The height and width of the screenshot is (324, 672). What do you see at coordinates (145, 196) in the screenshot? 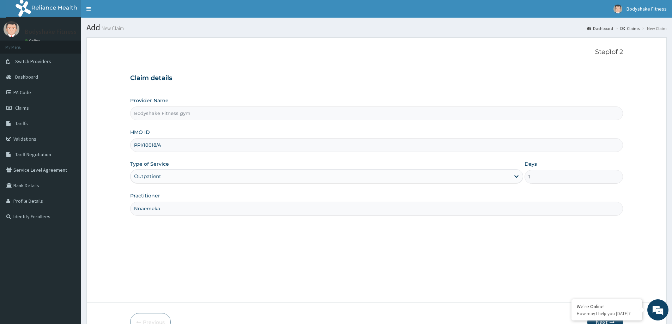
I see `label: Practitioner` at bounding box center [145, 196].